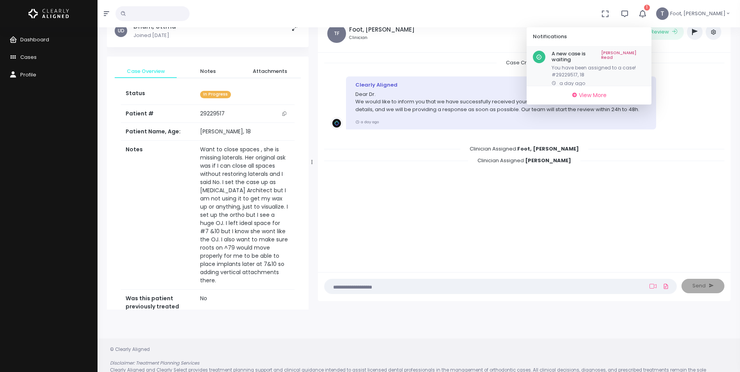 The image size is (740, 372). What do you see at coordinates (245, 215) in the screenshot?
I see `td: Want to close spaces , she is missing laterals. Her original ask was if I can close all spaces wi...` at bounding box center [245, 215].